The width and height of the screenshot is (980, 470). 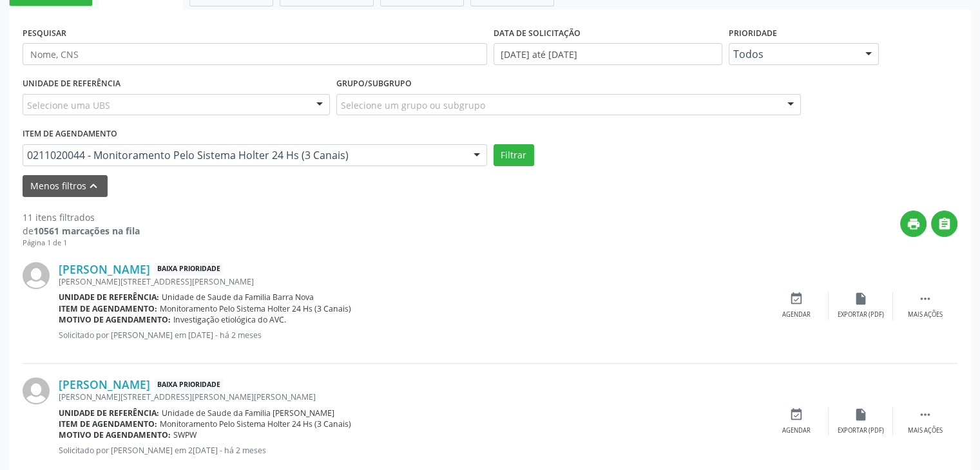 I want to click on label: Item de agendamento, so click(x=70, y=134).